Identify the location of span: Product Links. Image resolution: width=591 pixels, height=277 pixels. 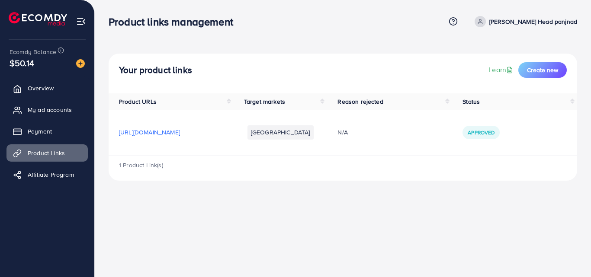
(46, 153).